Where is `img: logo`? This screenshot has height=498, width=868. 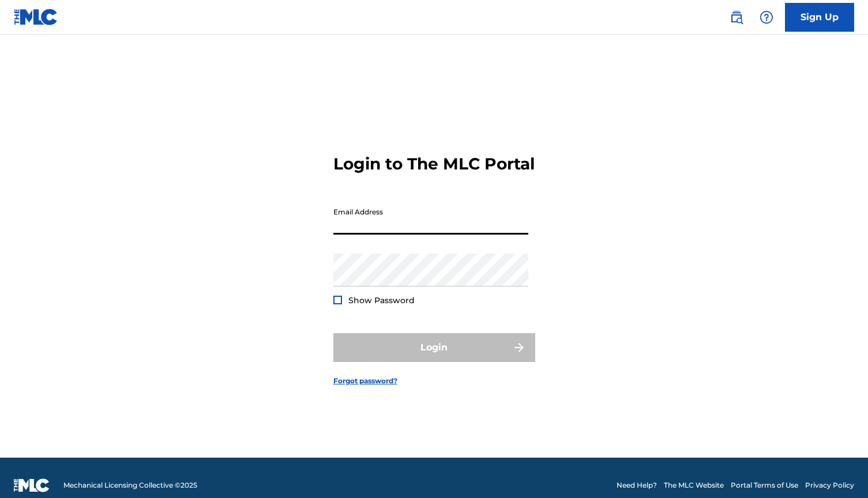 img: logo is located at coordinates (32, 486).